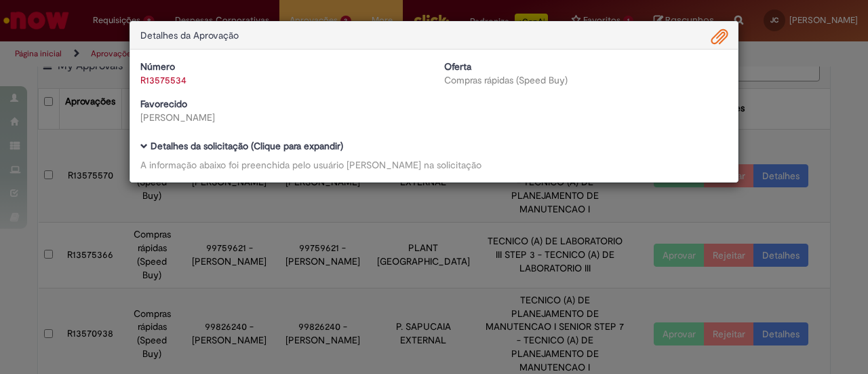  Describe the element at coordinates (163, 104) in the screenshot. I see `b: Favorecido` at that location.